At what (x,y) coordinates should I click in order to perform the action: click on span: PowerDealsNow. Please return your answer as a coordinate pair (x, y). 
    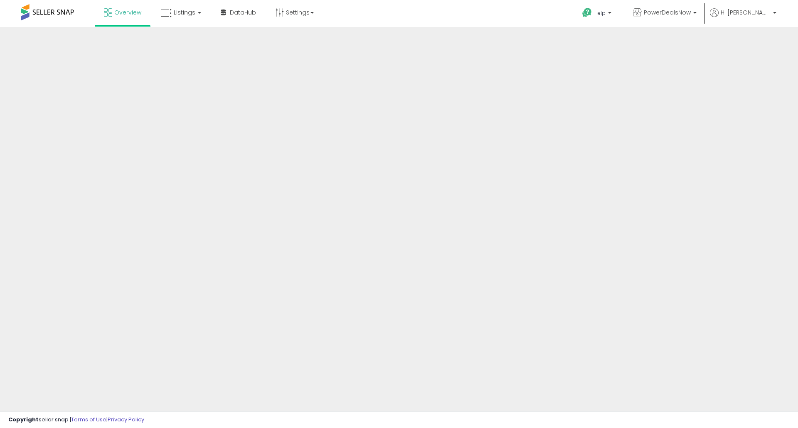
    Looking at the image, I should click on (667, 12).